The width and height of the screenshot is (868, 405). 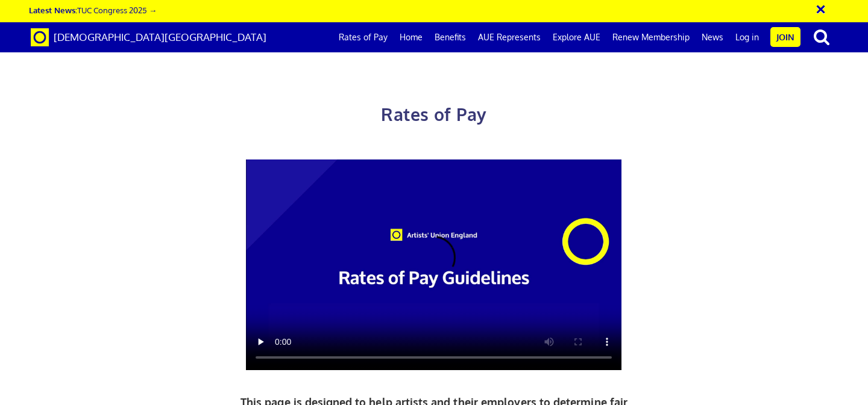 I want to click on a: Rates of Pay, so click(x=363, y=38).